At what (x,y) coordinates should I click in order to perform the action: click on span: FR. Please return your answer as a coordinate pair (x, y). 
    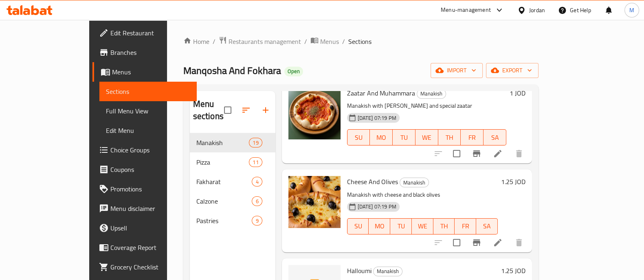
    Looking at the image, I should click on (465, 226).